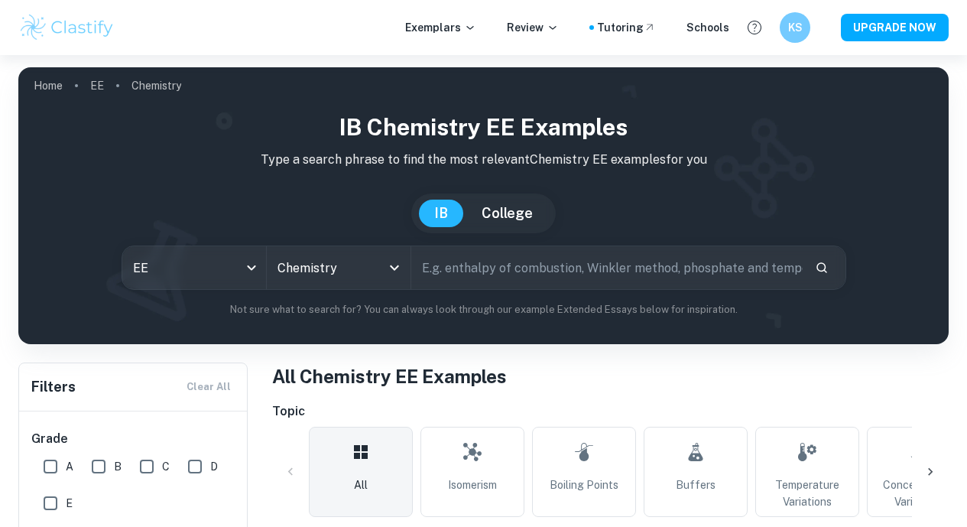 Image resolution: width=967 pixels, height=527 pixels. Describe the element at coordinates (134, 439) in the screenshot. I see `h6: Grade` at that location.